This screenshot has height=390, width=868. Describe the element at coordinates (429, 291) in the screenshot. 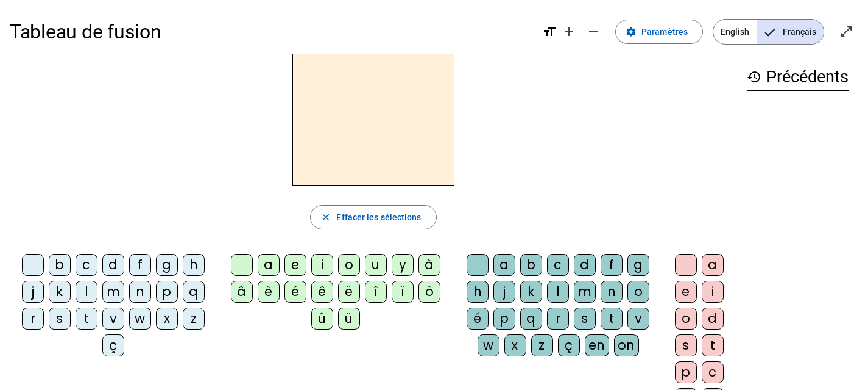

I see `div: ô` at that location.